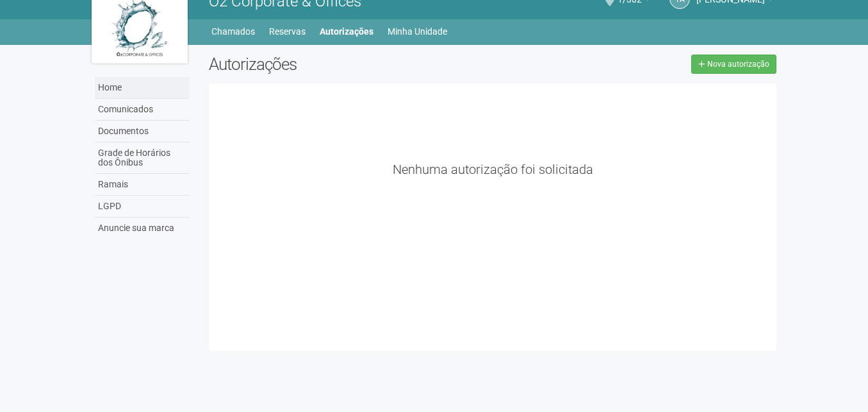 This screenshot has height=412, width=868. I want to click on a: Anuncie sua marca, so click(142, 228).